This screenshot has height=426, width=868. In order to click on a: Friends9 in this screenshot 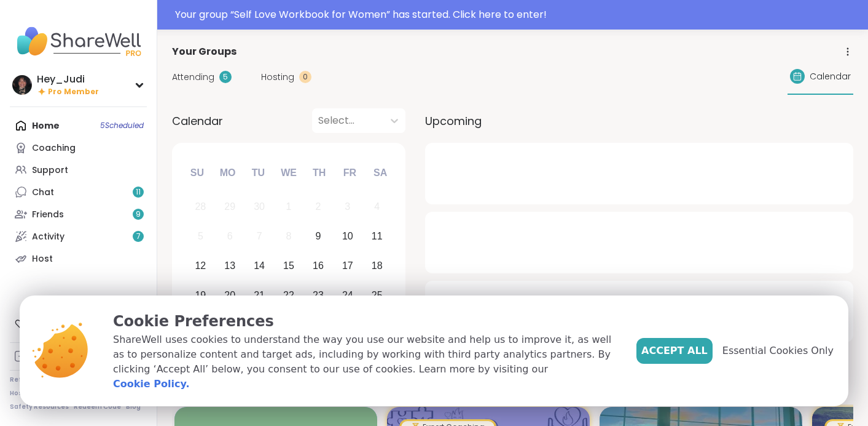, I will do `click(78, 214)`.